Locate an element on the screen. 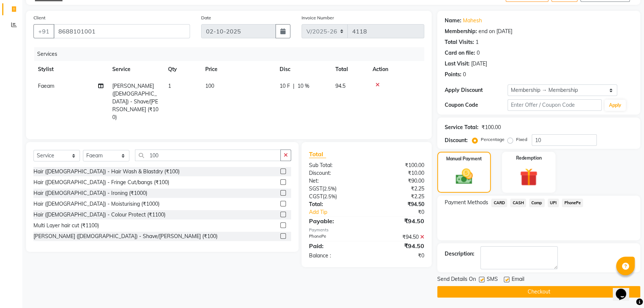  span: SGST is located at coordinates (316, 189).